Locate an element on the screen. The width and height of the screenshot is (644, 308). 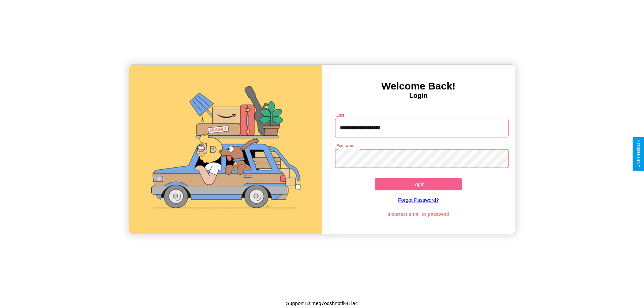
label: Password is located at coordinates (345, 145).